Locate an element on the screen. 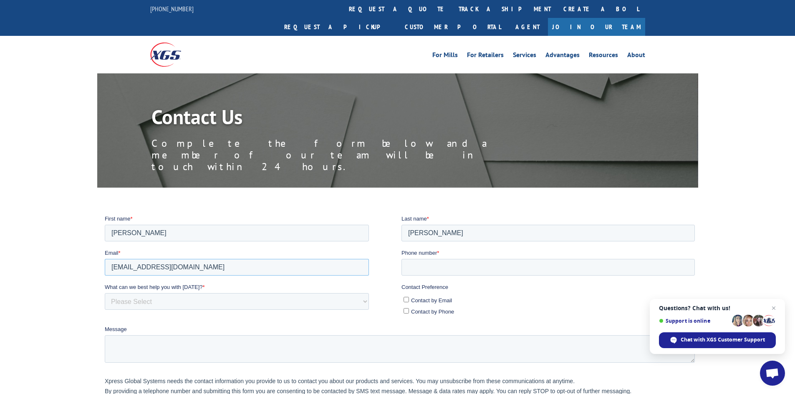 This screenshot has width=795, height=394. span: Support is online is located at coordinates (694, 321).